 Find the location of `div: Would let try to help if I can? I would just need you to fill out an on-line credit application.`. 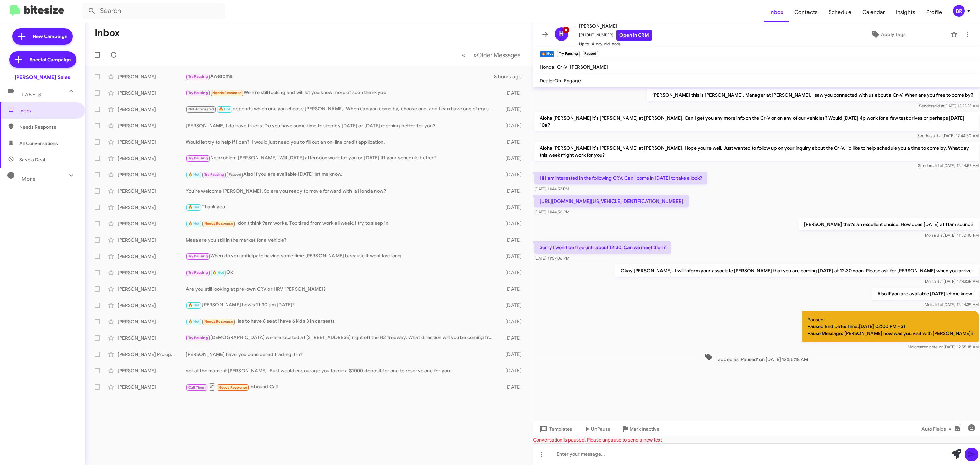

div: Would let try to help if I can? I would just need you to fill out an on-line credit application. is located at coordinates (341, 142).